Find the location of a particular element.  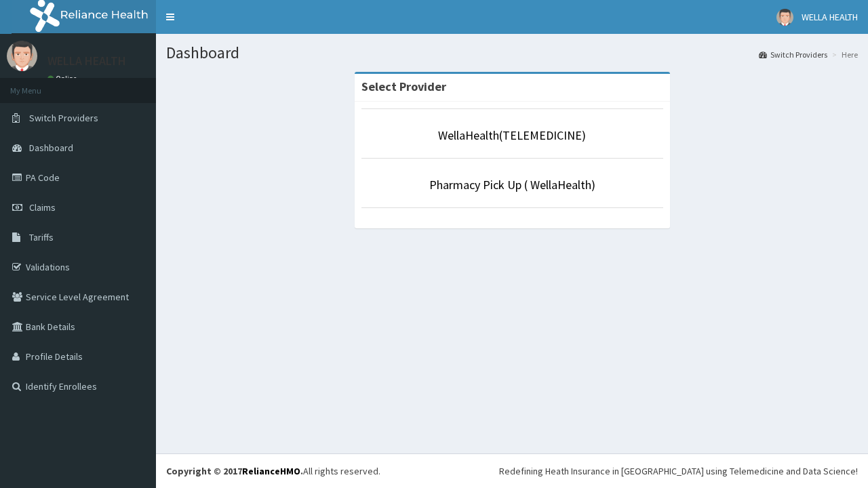

span: Switch Providers is located at coordinates (64, 118).